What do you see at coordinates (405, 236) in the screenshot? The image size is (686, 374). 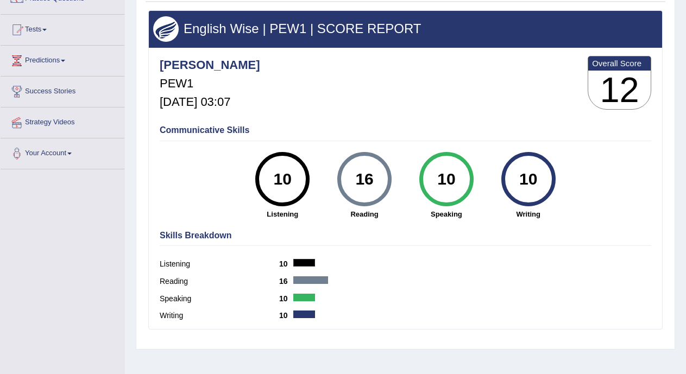 I see `h4: Skills Breakdown` at bounding box center [405, 236].